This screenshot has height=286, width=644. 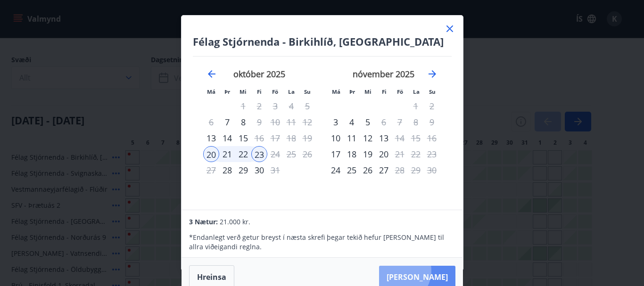 What do you see at coordinates (275, 106) in the screenshot?
I see `td: Not available. föstudagur, 3. október 2025` at bounding box center [275, 106].